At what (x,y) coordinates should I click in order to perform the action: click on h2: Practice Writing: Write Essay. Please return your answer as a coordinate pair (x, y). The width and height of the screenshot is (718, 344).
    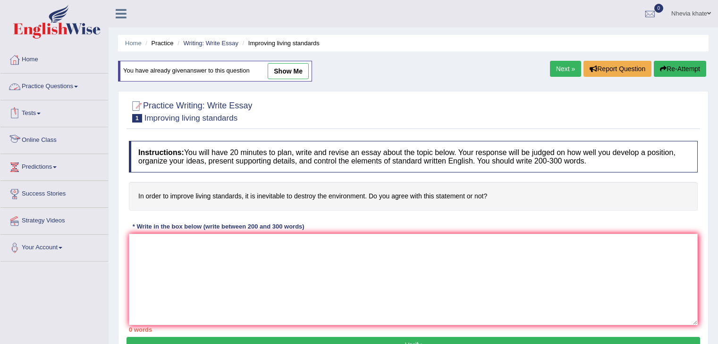
    Looking at the image, I should click on (190, 111).